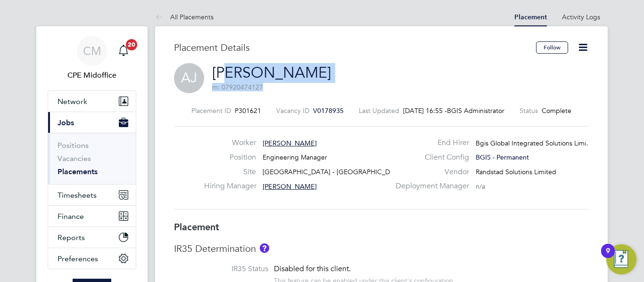 This screenshot has height=282, width=644. What do you see at coordinates (230, 172) in the screenshot?
I see `label: Site` at bounding box center [230, 172].